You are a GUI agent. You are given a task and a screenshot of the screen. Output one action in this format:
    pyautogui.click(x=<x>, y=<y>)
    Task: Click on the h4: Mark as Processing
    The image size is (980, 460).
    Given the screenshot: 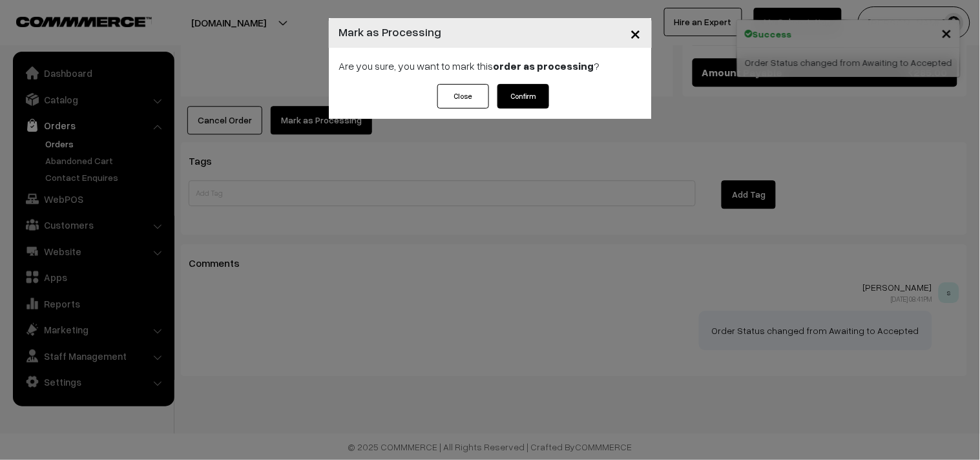 What is the action you would take?
    pyautogui.click(x=390, y=32)
    